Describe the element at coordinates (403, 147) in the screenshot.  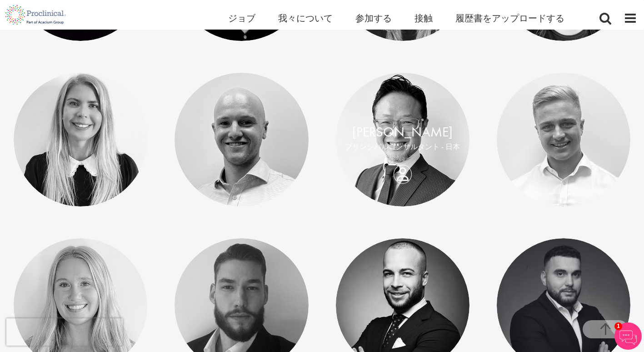
I see `p: プリンシパルコンサルタント - 日本` at that location.